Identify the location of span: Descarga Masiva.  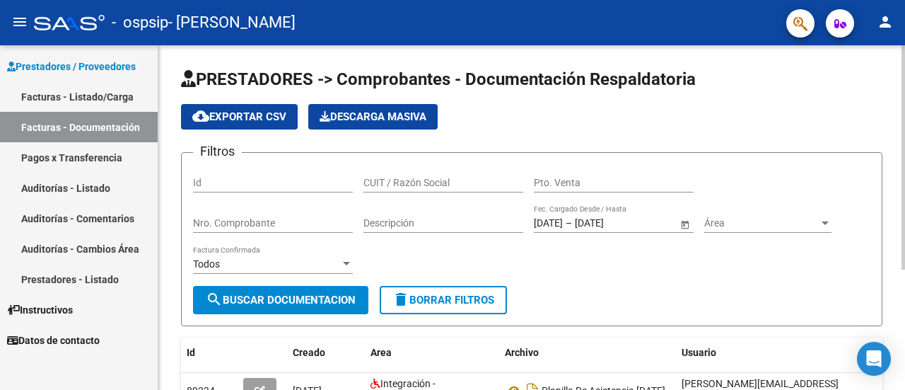
(373, 117).